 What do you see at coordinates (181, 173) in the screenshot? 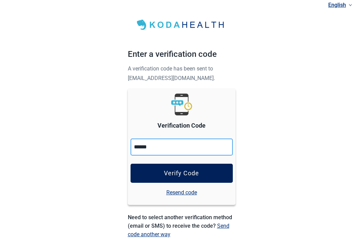
I see `div: Verify Code` at bounding box center [181, 173].